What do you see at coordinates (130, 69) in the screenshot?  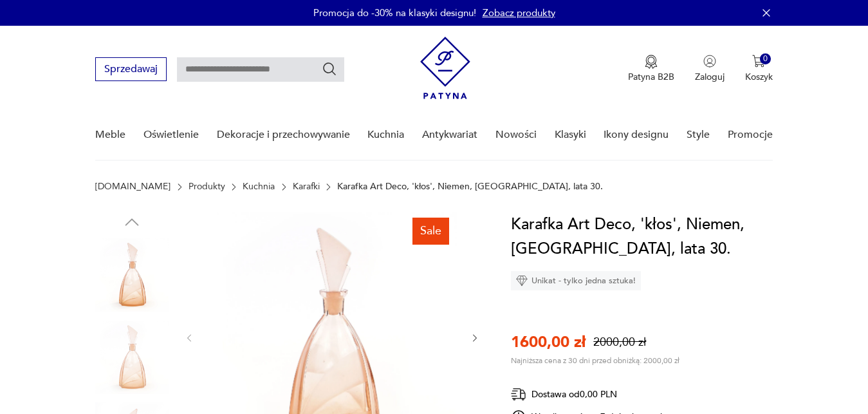 I see `button: Sprzedawaj` at bounding box center [130, 69].